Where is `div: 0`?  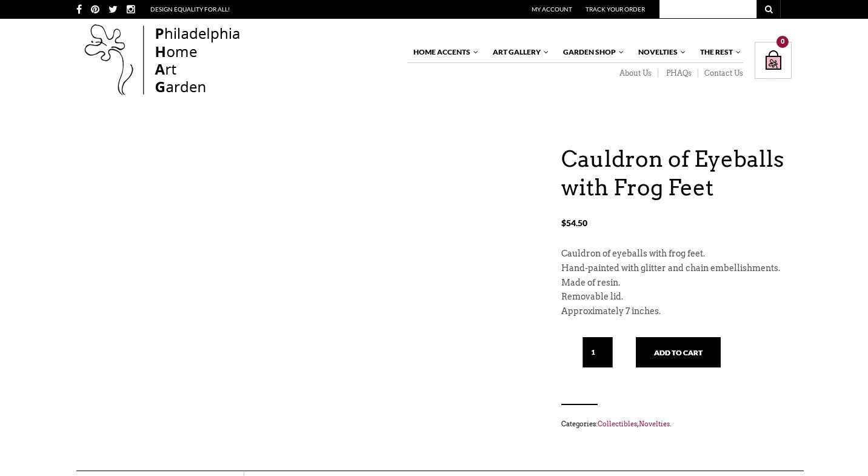
div: 0 is located at coordinates (782, 42).